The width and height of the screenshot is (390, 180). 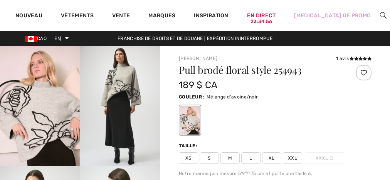 I want to click on font: Taille:, so click(x=188, y=146).